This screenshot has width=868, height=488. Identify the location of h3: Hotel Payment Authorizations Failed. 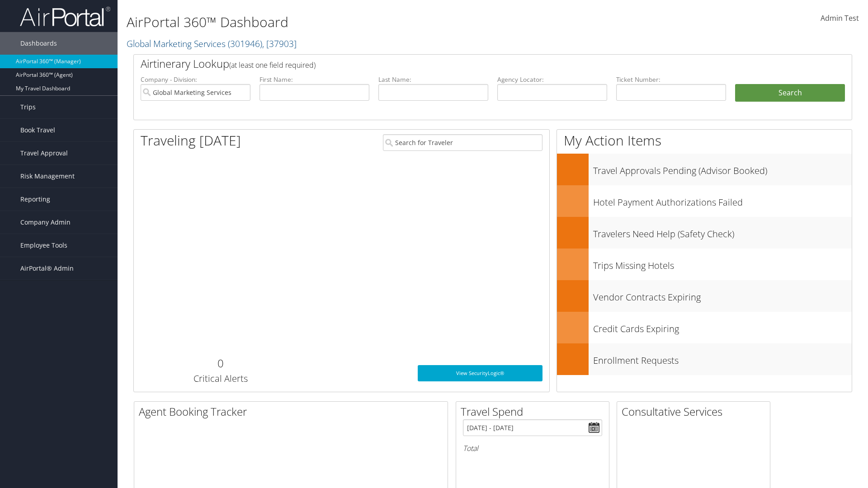
(722, 200).